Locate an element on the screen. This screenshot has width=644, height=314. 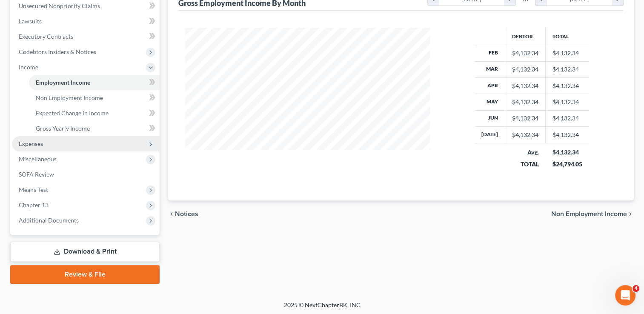
button: Non Employment Income chevron_right is located at coordinates (593, 214).